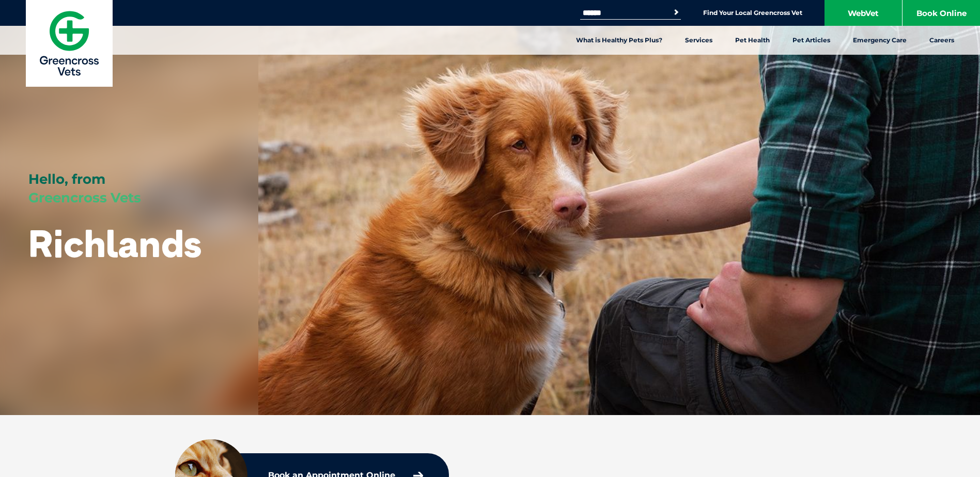 The image size is (980, 477). What do you see at coordinates (115, 243) in the screenshot?
I see `h1: Richlands` at bounding box center [115, 243].